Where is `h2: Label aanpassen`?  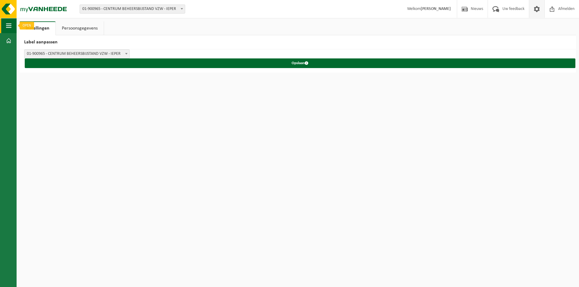 h2: Label aanpassen is located at coordinates (298, 42).